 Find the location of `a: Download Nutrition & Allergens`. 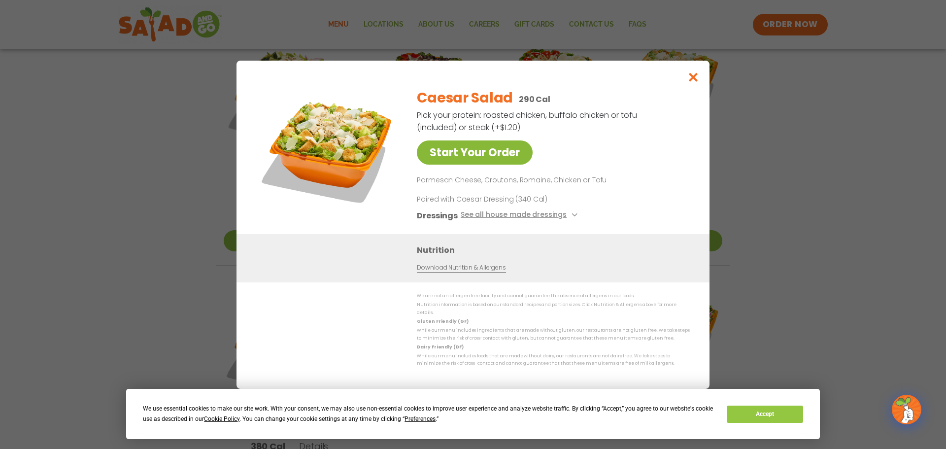

a: Download Nutrition & Allergens is located at coordinates (461, 267).